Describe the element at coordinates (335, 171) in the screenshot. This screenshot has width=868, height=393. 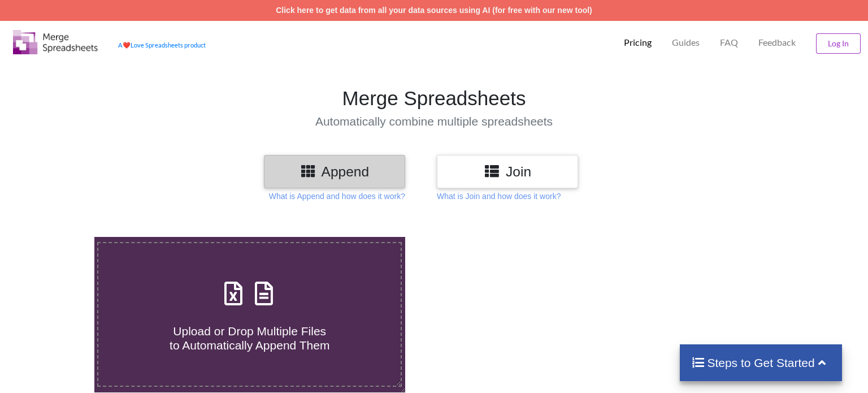
I see `h3: Append` at that location.